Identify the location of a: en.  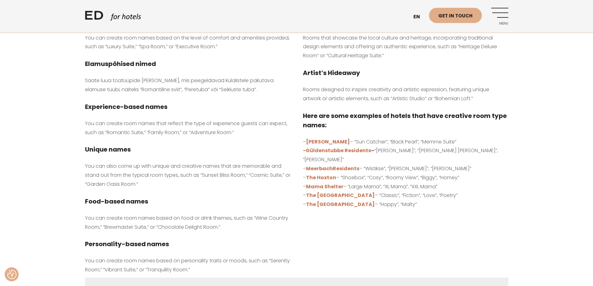
(420, 17).